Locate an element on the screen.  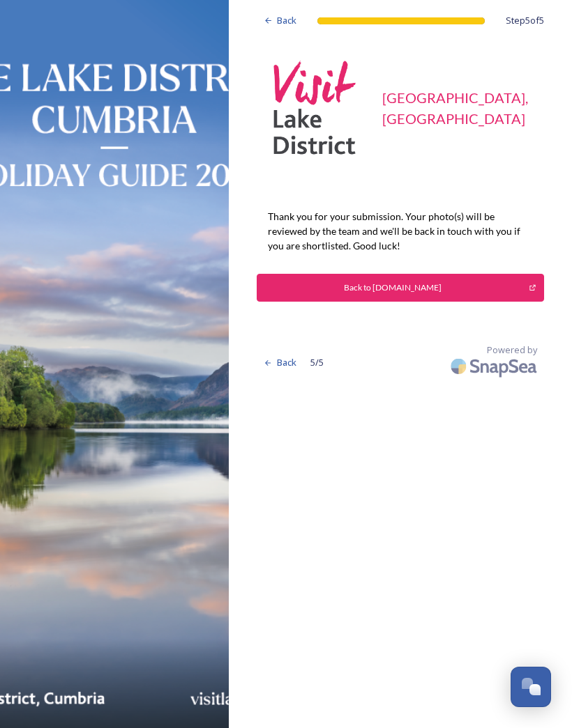
button: Back to VisitLakeDistrict.com is located at coordinates (400, 288).